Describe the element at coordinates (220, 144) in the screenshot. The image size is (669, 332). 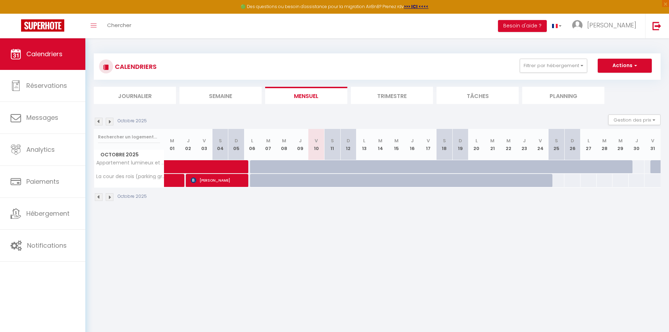
I see `th: 04` at that location.